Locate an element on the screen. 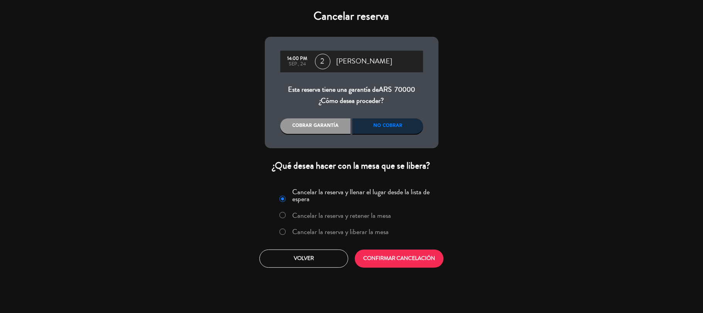 Image resolution: width=703 pixels, height=313 pixels. h4: Cancelar reserva is located at coordinates (352, 16).